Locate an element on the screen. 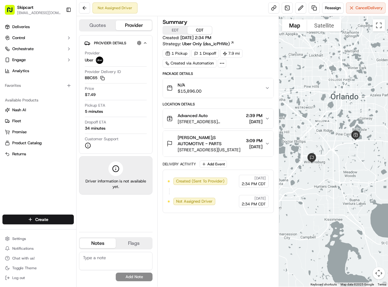 Image resolution: width=388 pixels, height=287 pixels. span: Orchestrate is located at coordinates (23, 49).